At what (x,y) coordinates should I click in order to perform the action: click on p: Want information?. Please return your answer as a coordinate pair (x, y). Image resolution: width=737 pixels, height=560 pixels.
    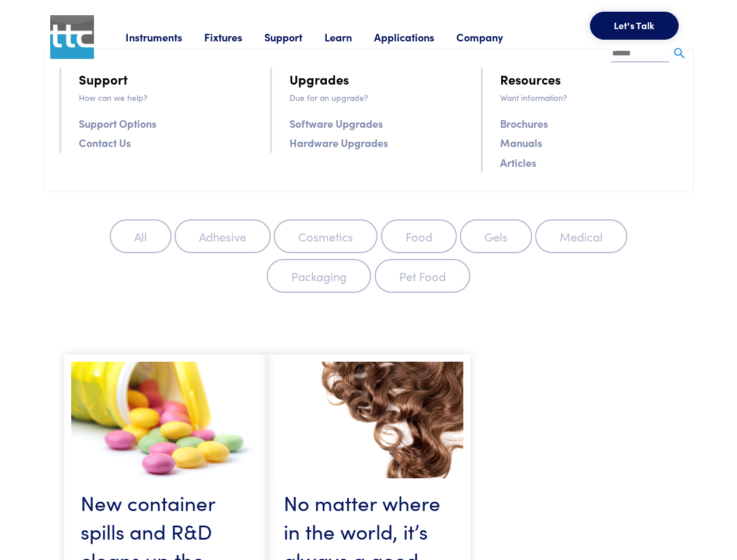
    Looking at the image, I should click on (589, 97).